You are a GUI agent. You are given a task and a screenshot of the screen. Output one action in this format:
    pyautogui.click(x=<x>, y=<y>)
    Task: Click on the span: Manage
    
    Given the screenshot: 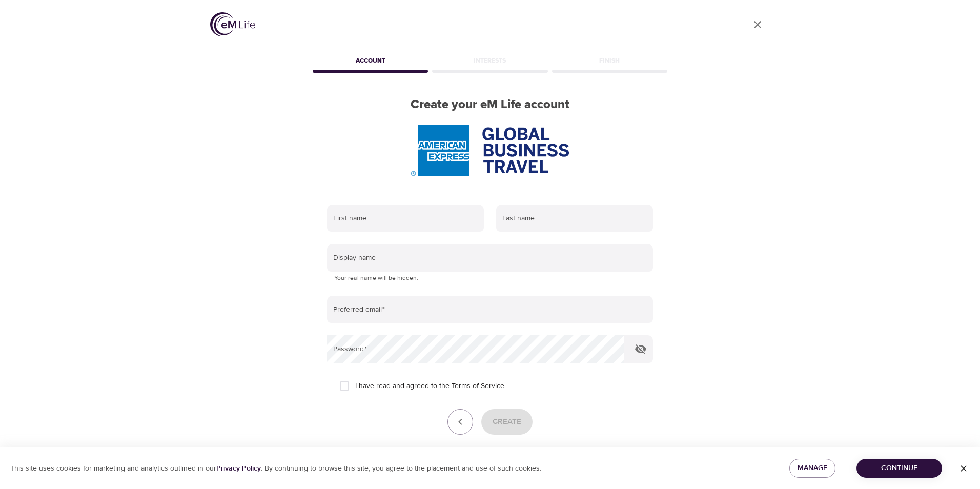 What is the action you would take?
    pyautogui.click(x=812, y=468)
    